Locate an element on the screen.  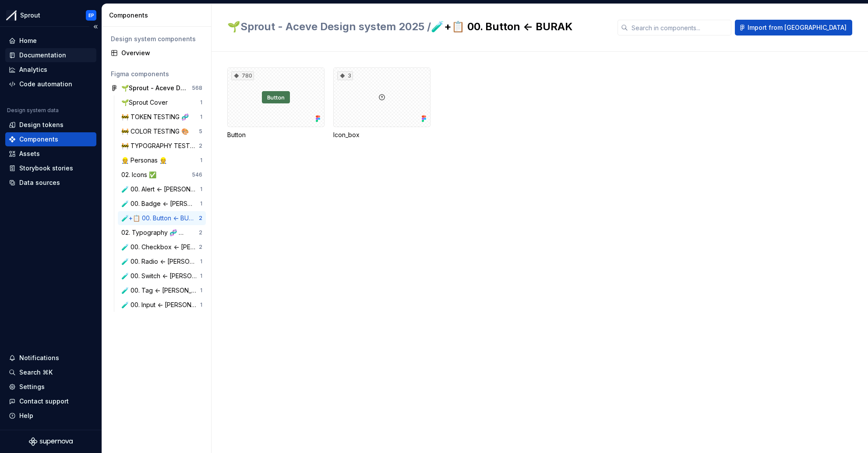
div: Icon_box is located at coordinates (382, 135).